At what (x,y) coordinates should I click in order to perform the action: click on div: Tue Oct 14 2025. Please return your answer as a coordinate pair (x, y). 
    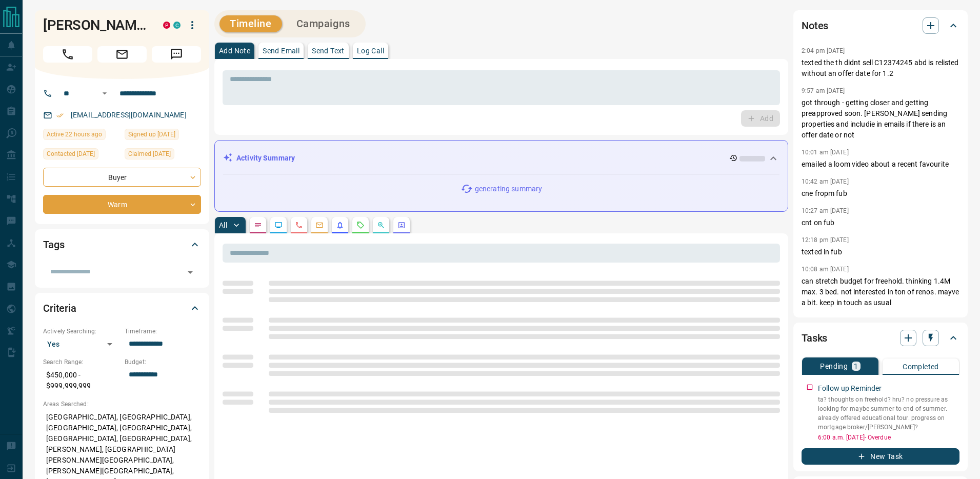
    Looking at the image, I should click on (81, 136).